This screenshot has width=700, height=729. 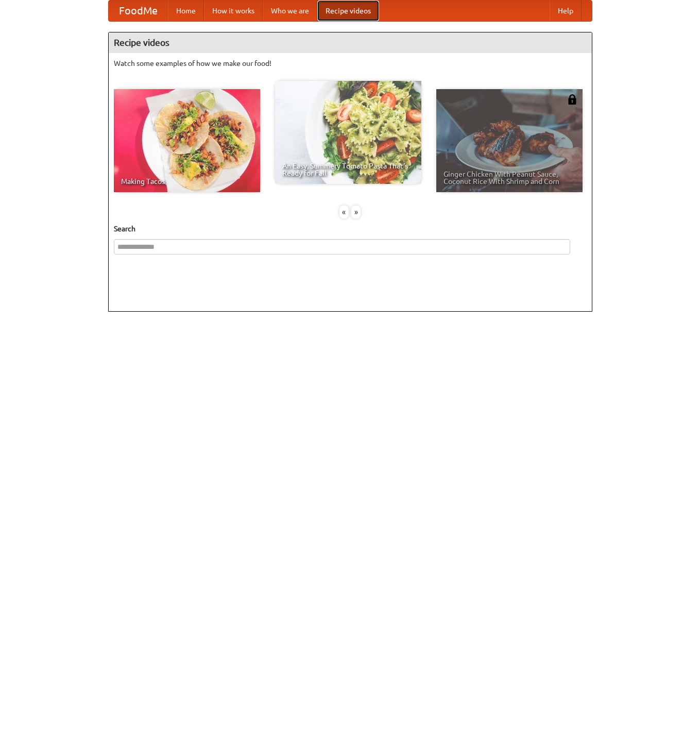 I want to click on a: Help, so click(x=565, y=11).